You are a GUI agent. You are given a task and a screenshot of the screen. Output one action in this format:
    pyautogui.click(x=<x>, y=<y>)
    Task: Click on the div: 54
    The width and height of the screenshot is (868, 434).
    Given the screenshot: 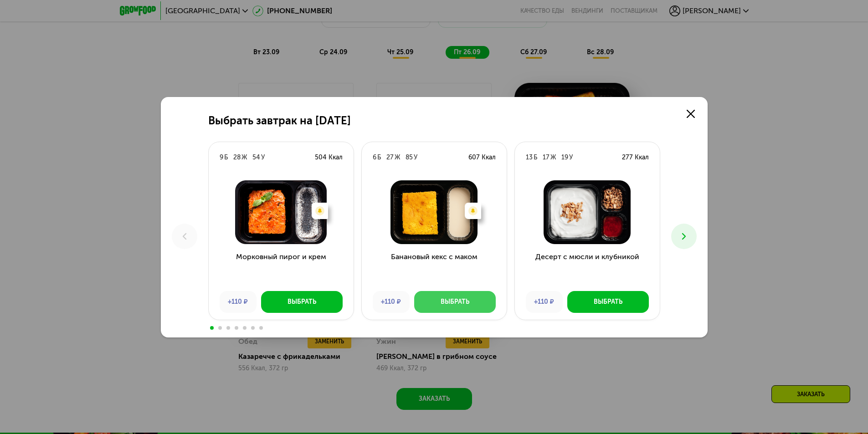 What is the action you would take?
    pyautogui.click(x=256, y=158)
    